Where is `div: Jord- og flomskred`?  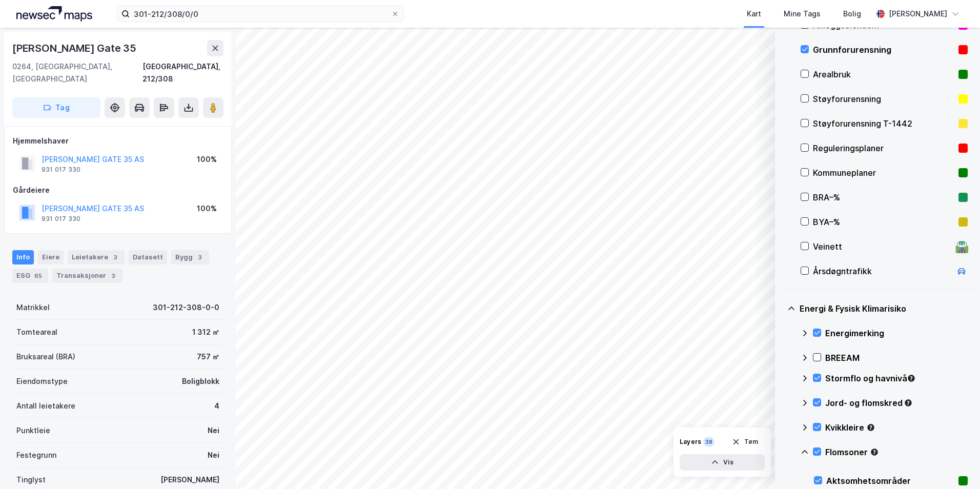 div: Jord- og flomskred is located at coordinates (896, 403).